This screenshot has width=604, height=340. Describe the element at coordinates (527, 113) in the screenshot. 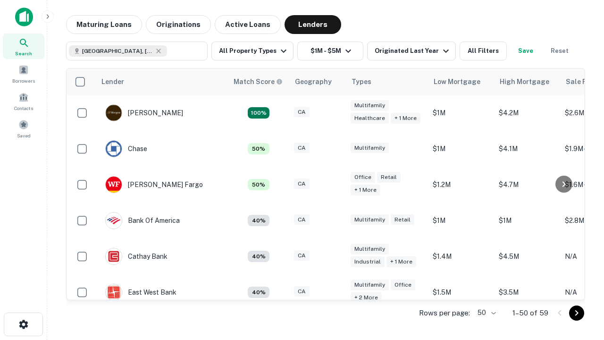

I see `td: $4.2M` at that location.